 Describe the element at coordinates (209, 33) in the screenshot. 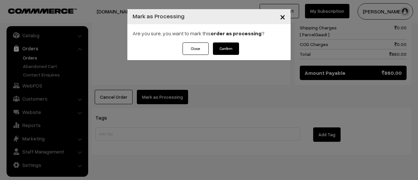

I see `div: Are you sure, you want to mark this ?` at that location.